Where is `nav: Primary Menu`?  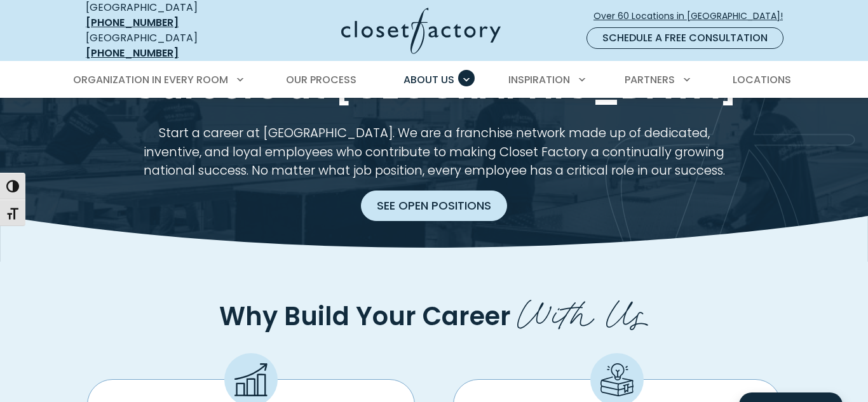 nav: Primary Menu is located at coordinates (434, 80).